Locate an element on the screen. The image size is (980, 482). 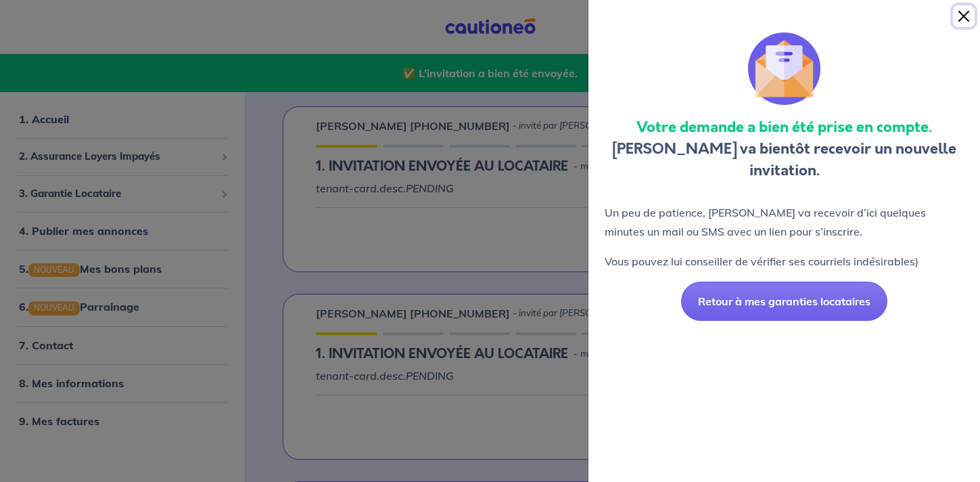
button: Retour à mes garanties locataires is located at coordinates (784, 301).